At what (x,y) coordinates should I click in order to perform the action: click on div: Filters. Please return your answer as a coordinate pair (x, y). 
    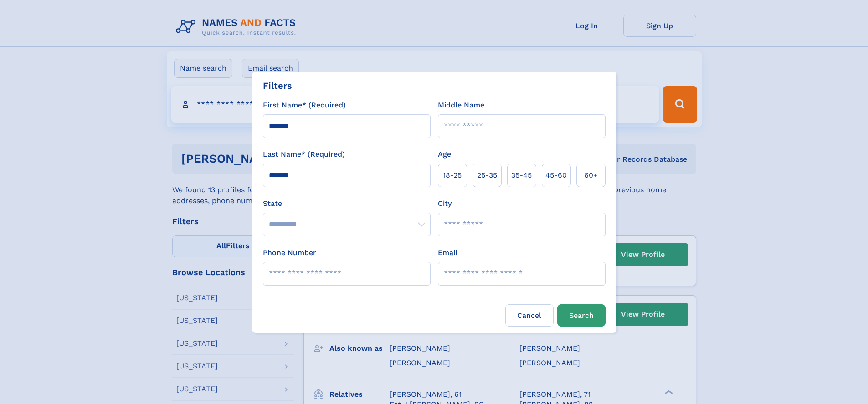
    Looking at the image, I should click on (278, 86).